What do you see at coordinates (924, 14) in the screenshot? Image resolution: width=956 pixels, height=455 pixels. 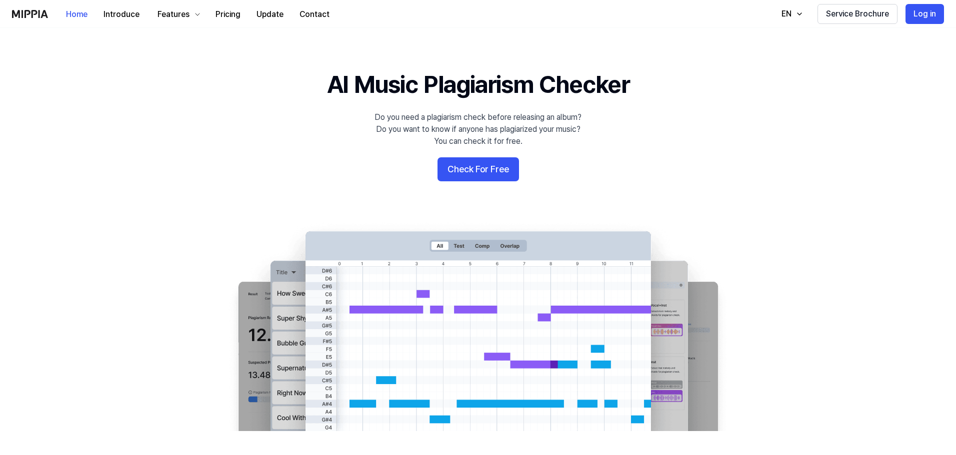 I see `button: Log in` at bounding box center [924, 14].